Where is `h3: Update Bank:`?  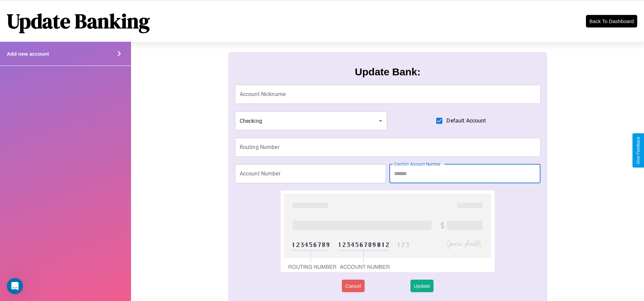 h3: Update Bank: is located at coordinates (387, 72).